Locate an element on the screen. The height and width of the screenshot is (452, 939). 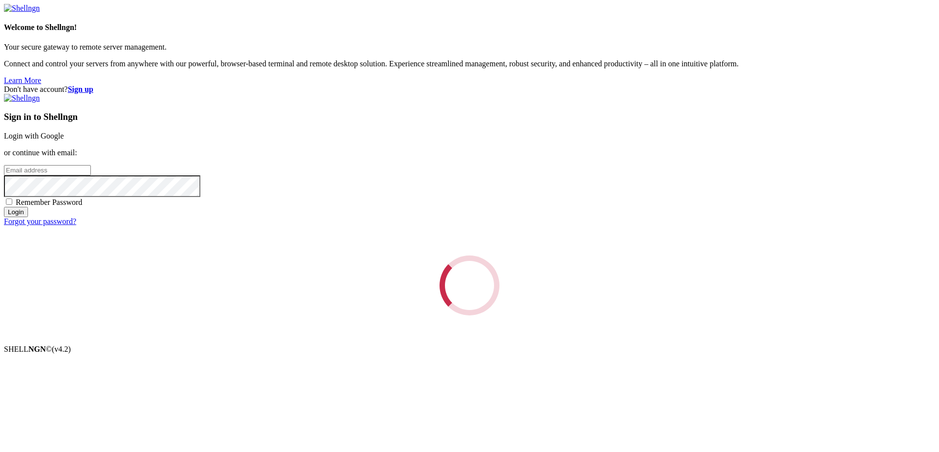
input: Remember Password is located at coordinates (9, 201).